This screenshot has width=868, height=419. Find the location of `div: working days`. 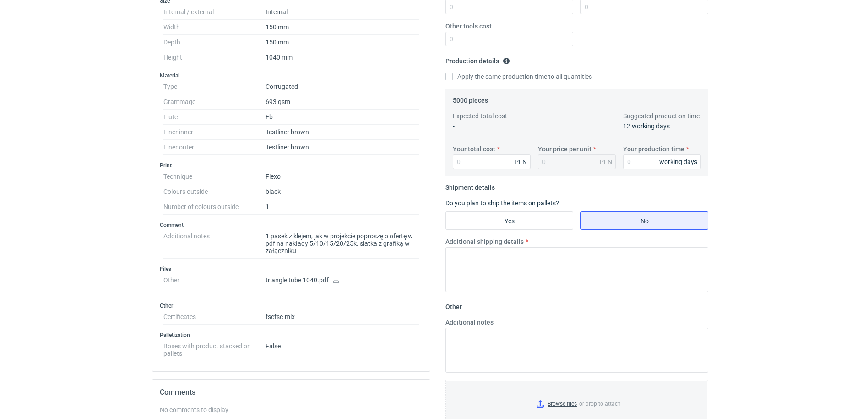

div: working days is located at coordinates (678, 161).